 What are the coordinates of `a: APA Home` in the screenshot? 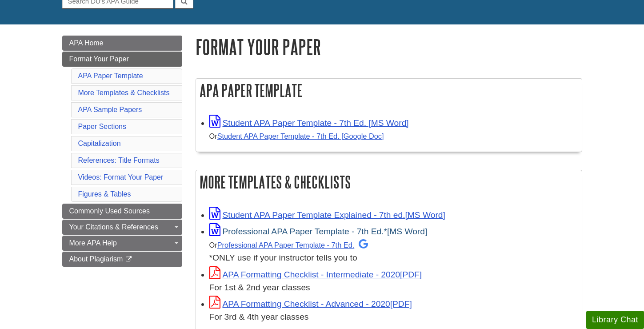 It's located at (122, 43).